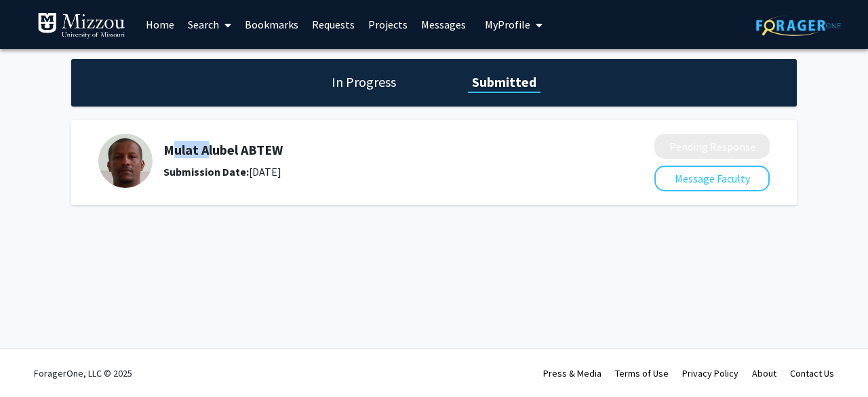  What do you see at coordinates (572, 373) in the screenshot?
I see `a: Press & Media` at bounding box center [572, 373].